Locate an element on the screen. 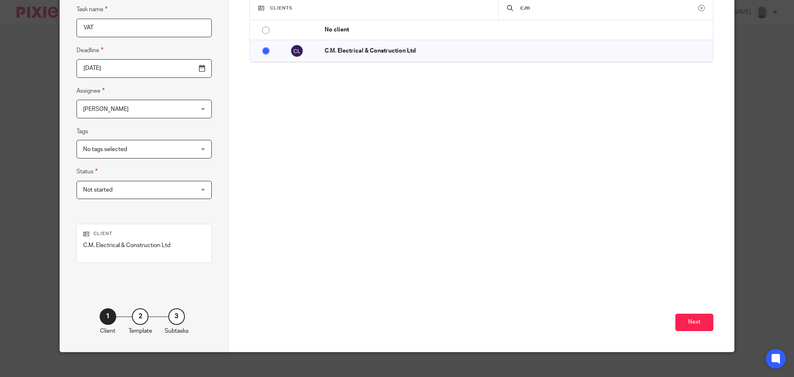 This screenshot has height=377, width=794. input: Search... is located at coordinates (609, 8).